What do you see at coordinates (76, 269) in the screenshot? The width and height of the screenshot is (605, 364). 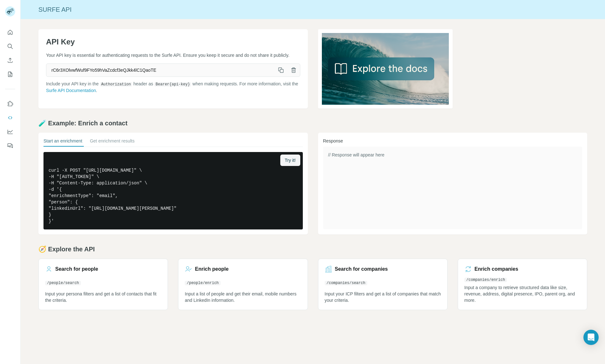 I see `h3: Search for people` at bounding box center [76, 269].